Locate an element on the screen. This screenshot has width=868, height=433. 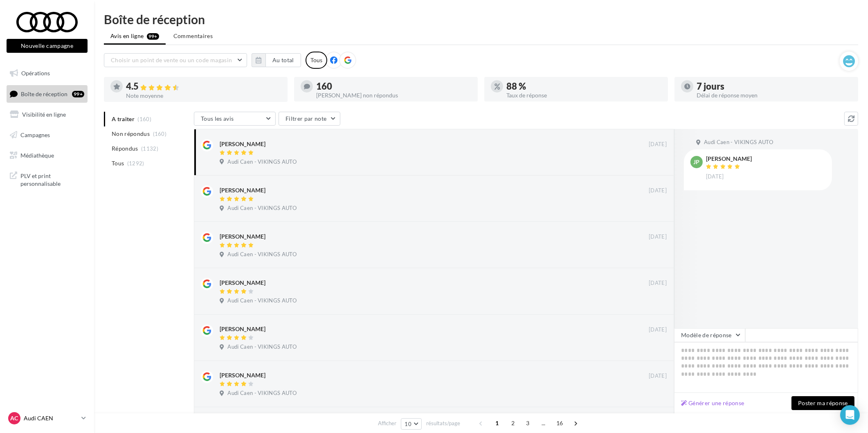
button: Nouvelle campagne is located at coordinates (47, 46).